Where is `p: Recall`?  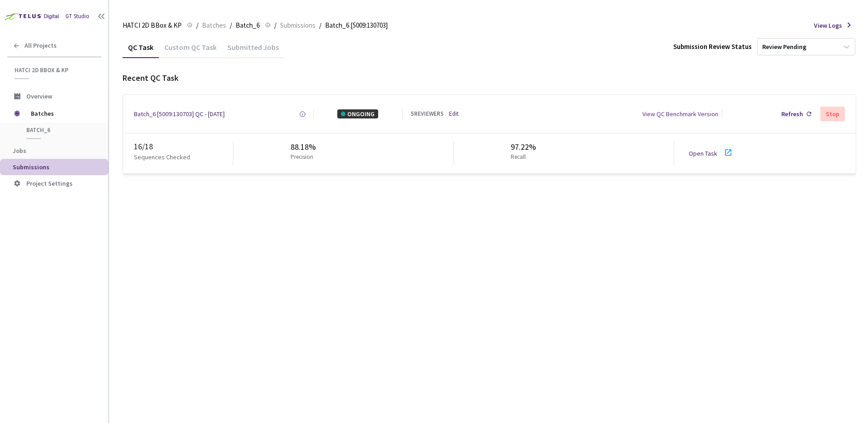
p: Recall is located at coordinates (522, 157).